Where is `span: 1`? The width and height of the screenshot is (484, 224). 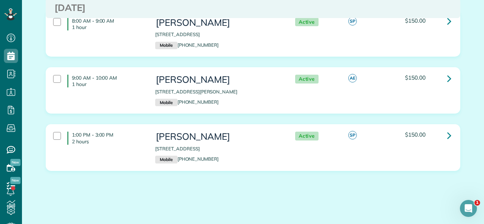
span: 1 is located at coordinates (477, 203).